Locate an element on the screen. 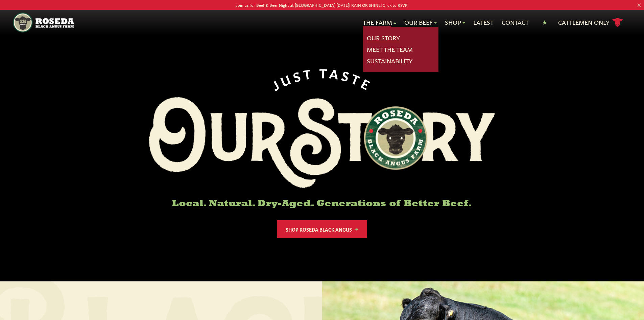  a: Our Beef is located at coordinates (420, 22).